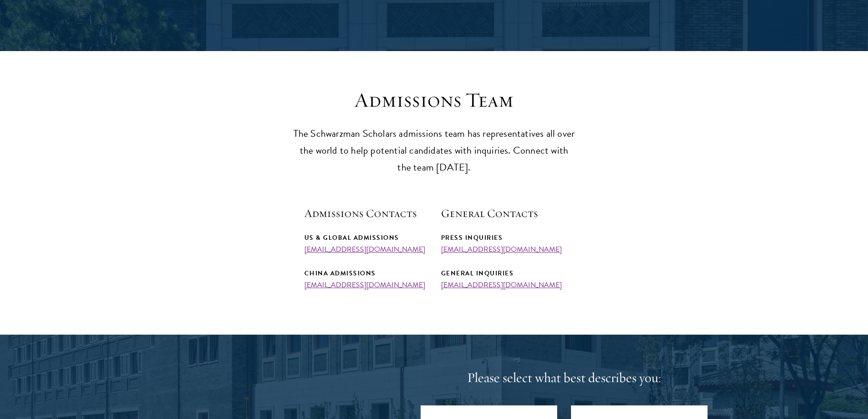 The height and width of the screenshot is (419, 868). What do you see at coordinates (434, 100) in the screenshot?
I see `h3: Admissions Team` at bounding box center [434, 100].